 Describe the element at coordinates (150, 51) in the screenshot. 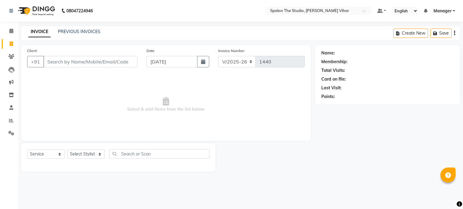

I see `label: Date` at that location.